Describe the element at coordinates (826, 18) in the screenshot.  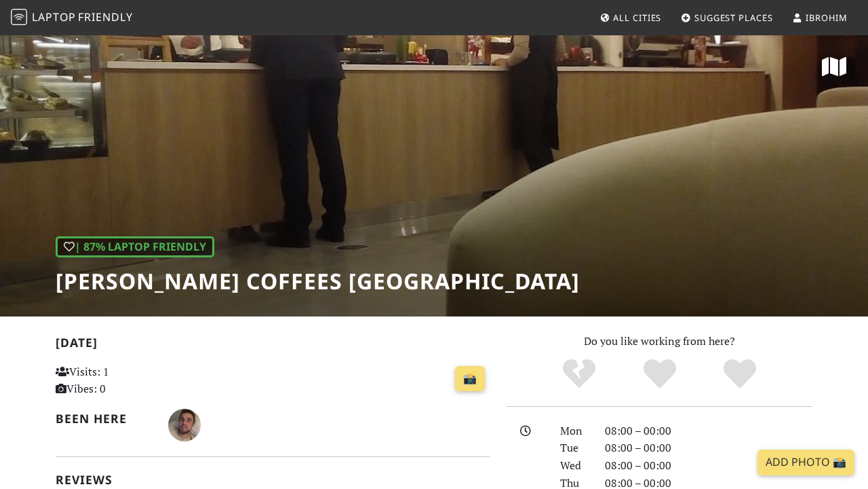
I see `span: Ibrohim` at that location.